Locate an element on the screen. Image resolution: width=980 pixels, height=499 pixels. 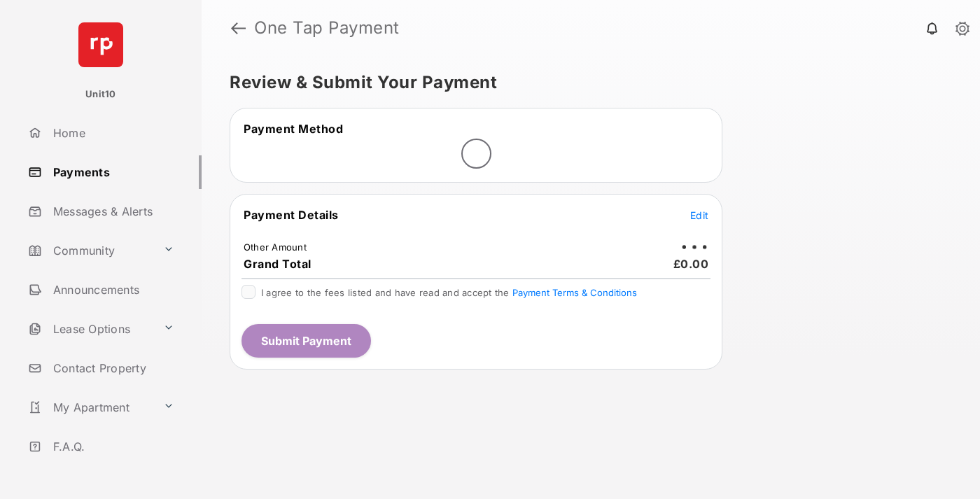
button: Submit Payment is located at coordinates (306, 341).